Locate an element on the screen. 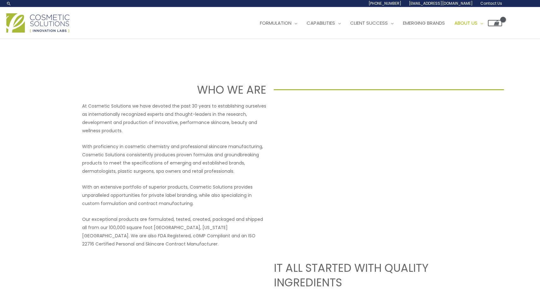  img: Cosmetic Solutions Logo is located at coordinates (38, 23).